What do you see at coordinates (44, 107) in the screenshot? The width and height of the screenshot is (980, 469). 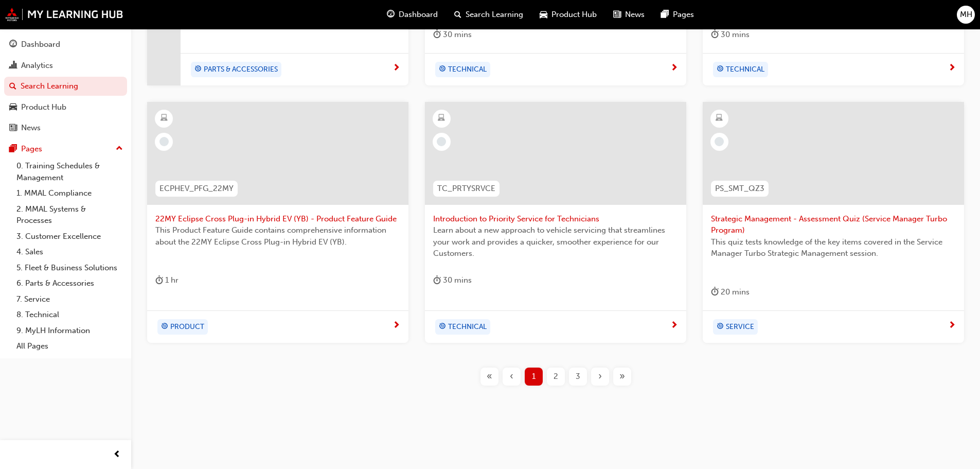 I see `div: Product Hub` at bounding box center [44, 107].